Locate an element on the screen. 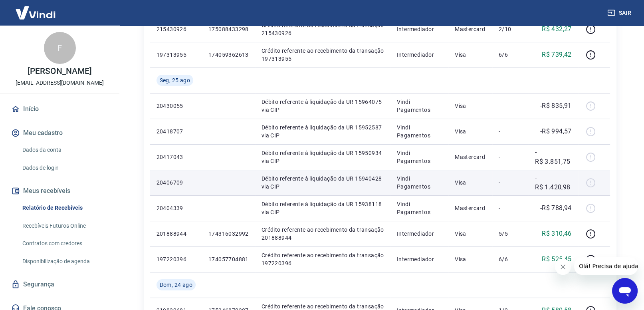 The image size is (644, 310). p: -R$ 835,91 is located at coordinates (556, 106).